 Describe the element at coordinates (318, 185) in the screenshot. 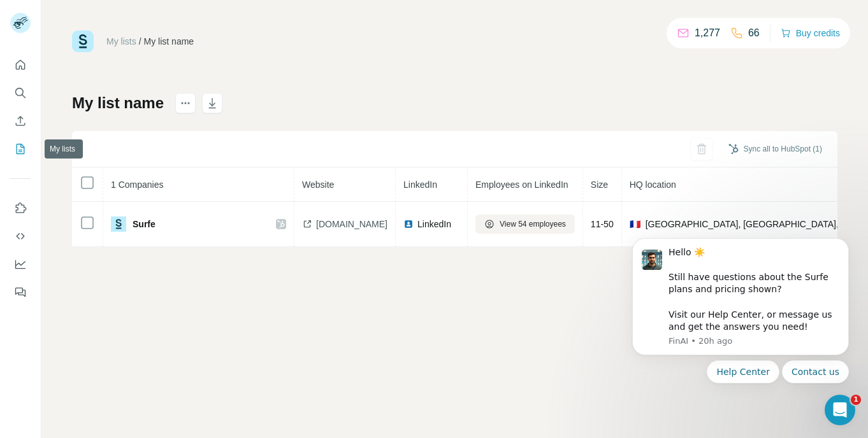

I see `span: Website` at that location.